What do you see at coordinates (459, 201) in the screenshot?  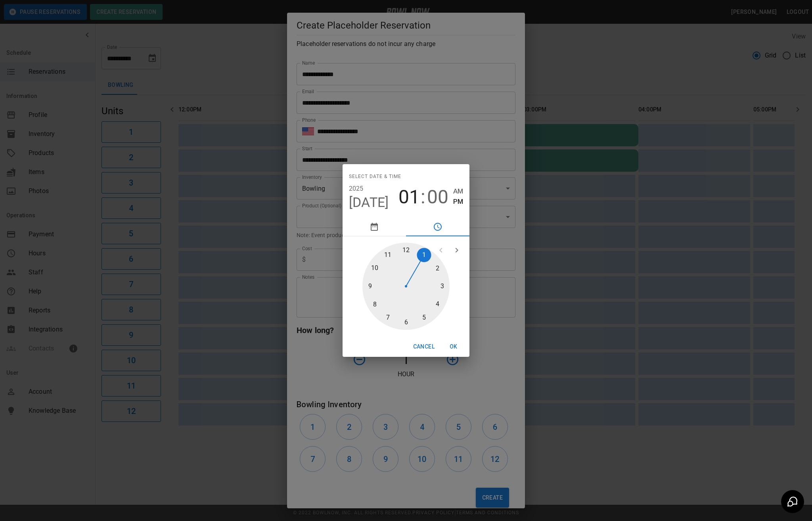 I see `button: PM` at bounding box center [459, 201].